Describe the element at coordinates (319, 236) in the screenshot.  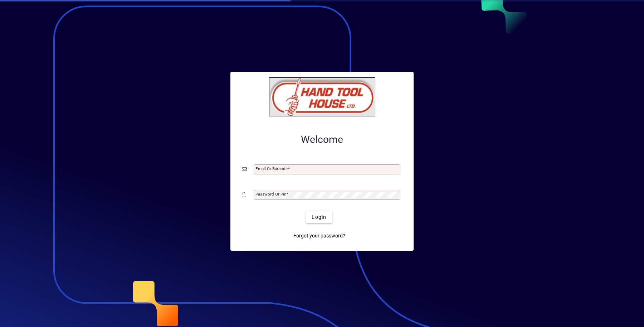
I see `span: Forgot your password?` at that location.